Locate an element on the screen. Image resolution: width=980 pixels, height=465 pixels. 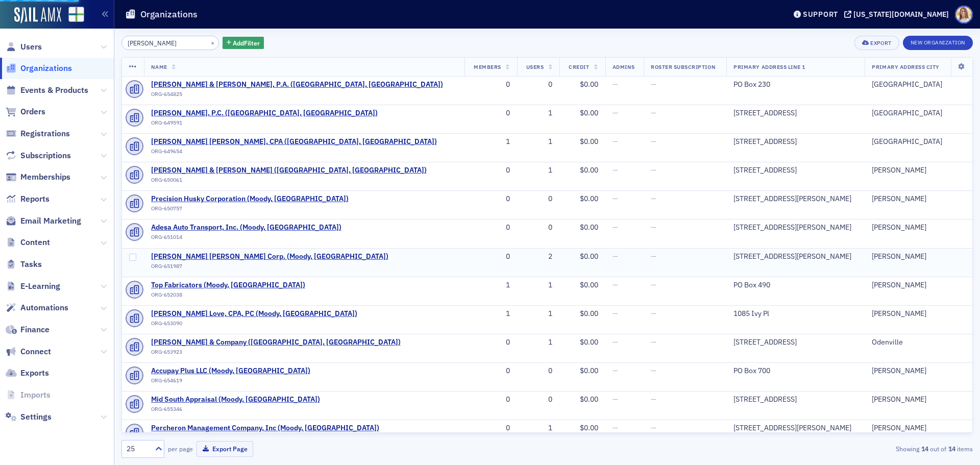
div: ORG-654619 is located at coordinates (231, 383).